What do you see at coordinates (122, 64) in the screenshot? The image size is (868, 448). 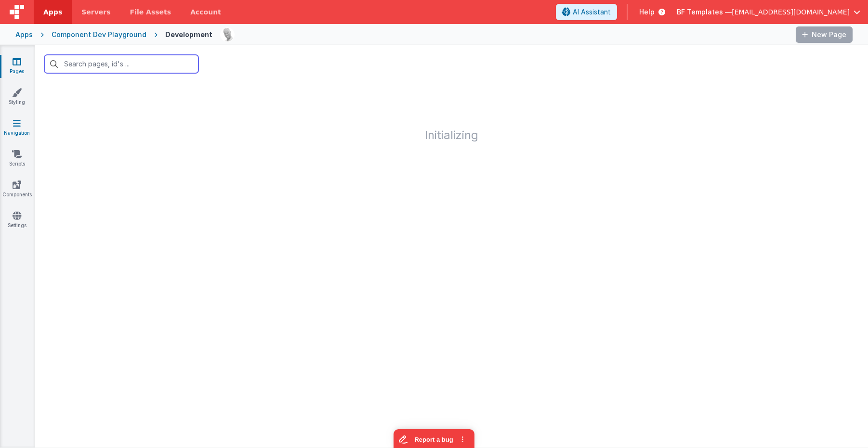 I see `input: Search pages, id's ...` at bounding box center [122, 64].